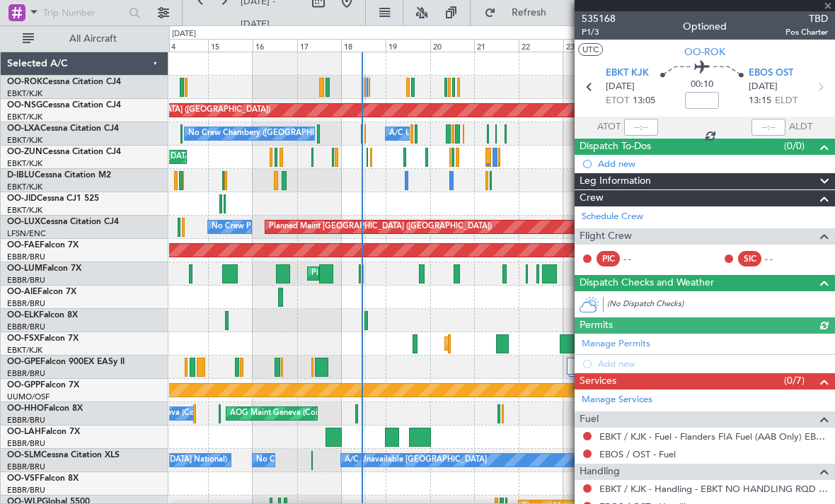  I want to click on span: OO-FSX, so click(24, 339).